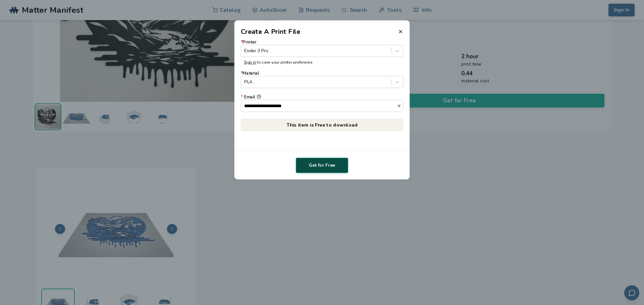 The image size is (644, 305). What do you see at coordinates (322, 97) in the screenshot?
I see `div: Email` at bounding box center [322, 97].